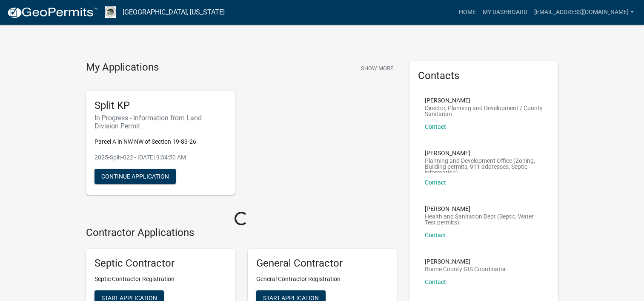 This screenshot has width=644, height=301. What do you see at coordinates (241, 233) in the screenshot?
I see `h4: Contractor Applications` at bounding box center [241, 233].